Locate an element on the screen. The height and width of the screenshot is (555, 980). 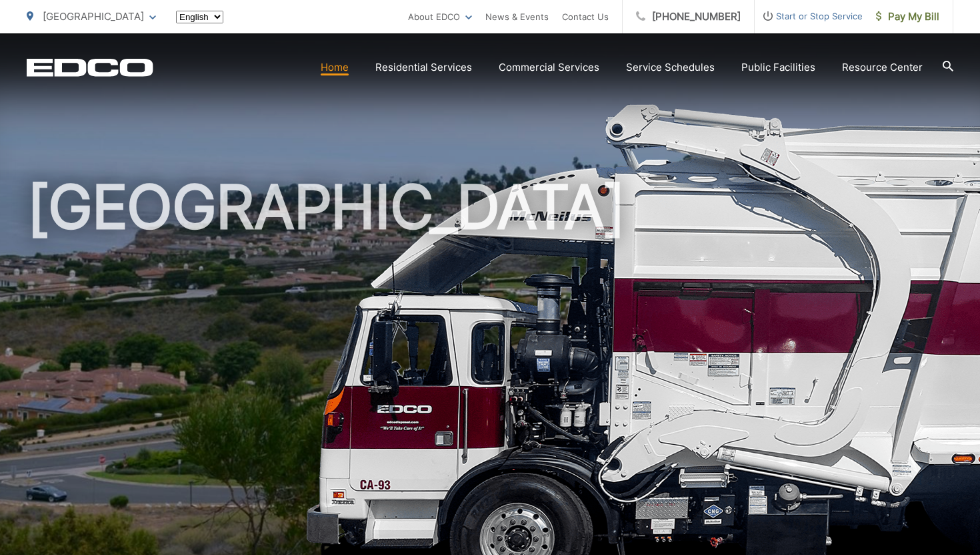
a: Home is located at coordinates (335, 67).